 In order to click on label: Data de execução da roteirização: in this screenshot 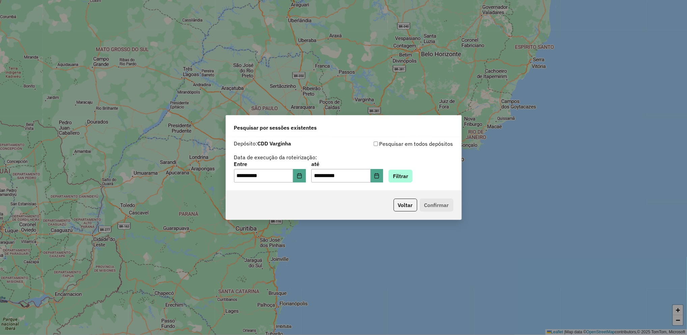, I will do `click(275, 157)`.